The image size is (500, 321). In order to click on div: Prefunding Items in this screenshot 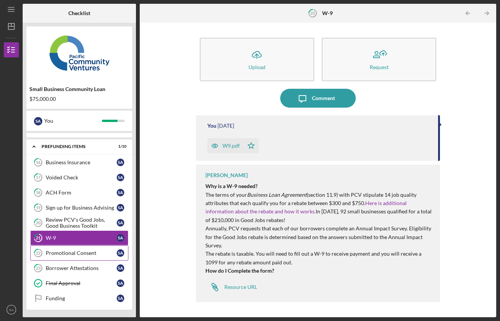, I will do `click(74, 146)`.